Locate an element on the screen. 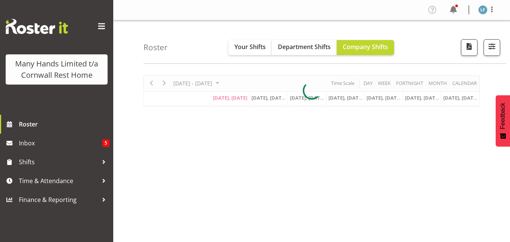  img: Rosterit website logo is located at coordinates (37, 26).